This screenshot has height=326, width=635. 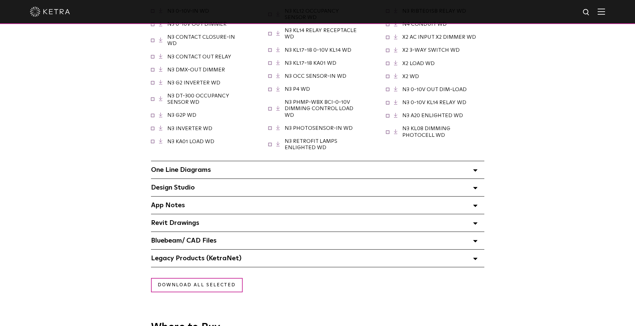 I want to click on a: X2 AC INPUT X2 DIMMER WD, so click(x=439, y=37).